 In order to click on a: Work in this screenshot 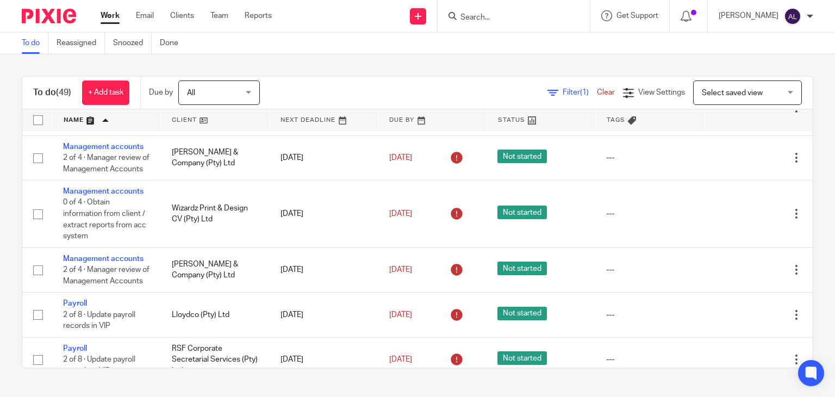, I will do `click(110, 16)`.